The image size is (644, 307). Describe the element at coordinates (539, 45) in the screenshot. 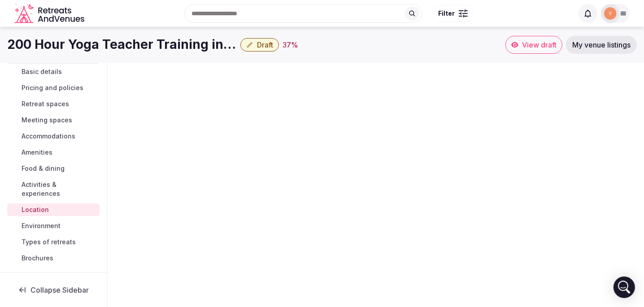

I see `span: View draft` at that location.